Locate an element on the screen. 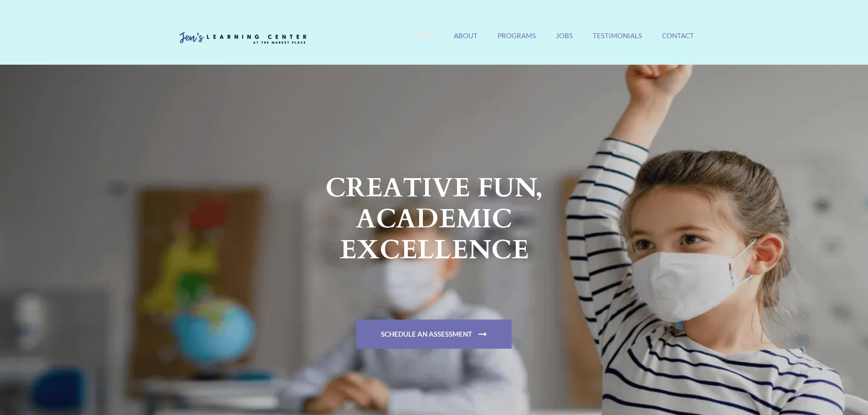 This screenshot has height=415, width=868. a: Jobs is located at coordinates (564, 41).